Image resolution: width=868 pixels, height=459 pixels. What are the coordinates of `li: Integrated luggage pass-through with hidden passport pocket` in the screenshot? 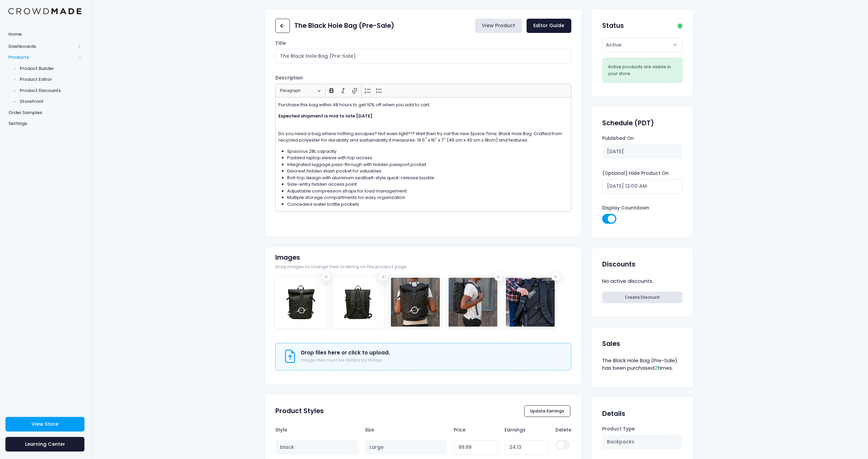 It's located at (428, 165).